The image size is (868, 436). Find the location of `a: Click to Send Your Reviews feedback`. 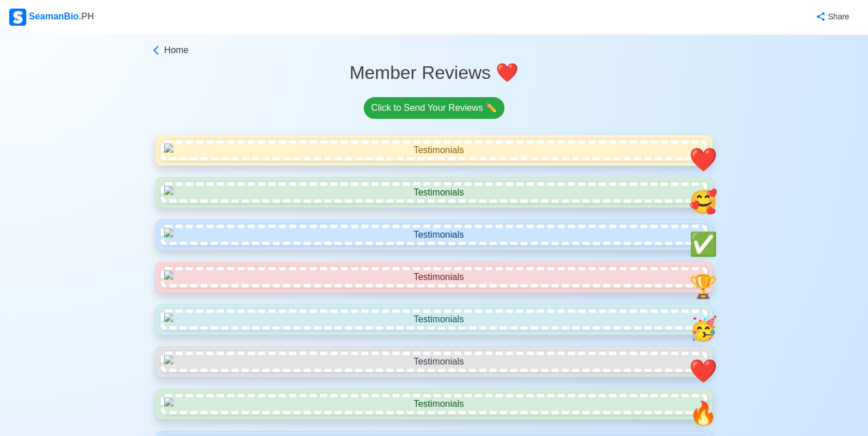

a: Click to Send Your Reviews feedback is located at coordinates (434, 108).